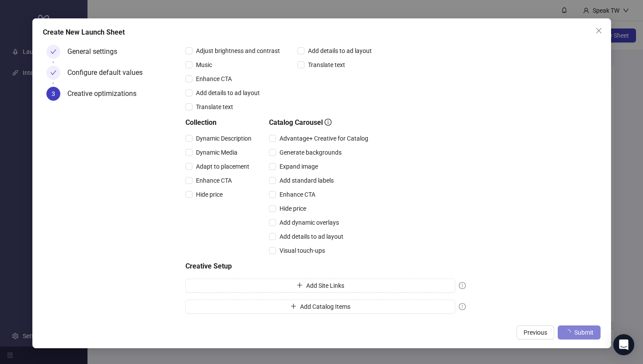  What do you see at coordinates (328, 122) in the screenshot?
I see `span: info-circle` at bounding box center [328, 122].